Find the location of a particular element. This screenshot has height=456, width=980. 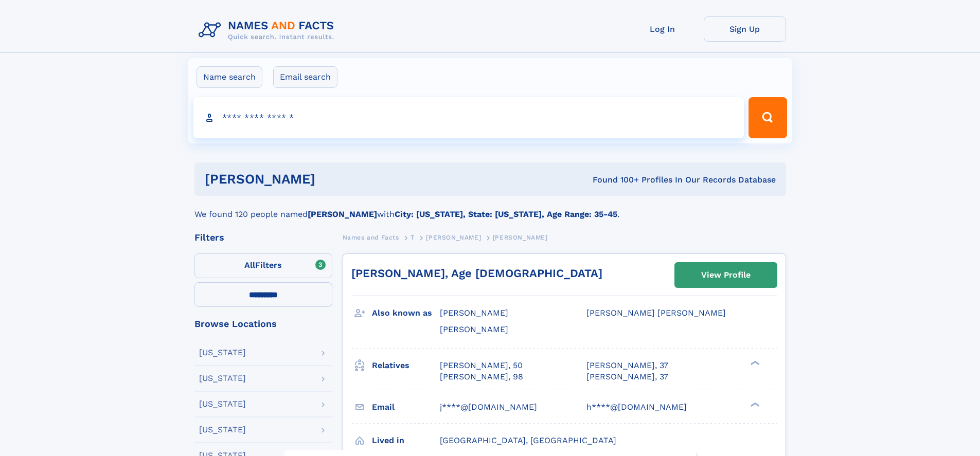

label: Email search is located at coordinates (305, 77).